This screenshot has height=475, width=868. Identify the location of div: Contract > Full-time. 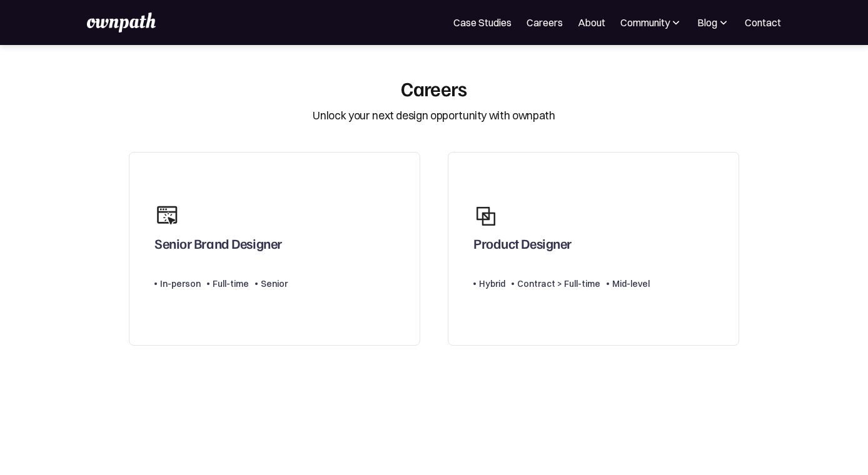
(559, 284).